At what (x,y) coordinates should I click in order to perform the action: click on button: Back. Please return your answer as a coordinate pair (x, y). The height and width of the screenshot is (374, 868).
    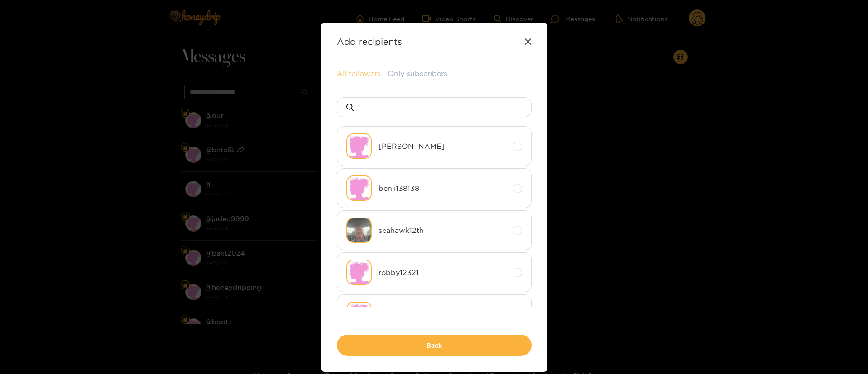
    Looking at the image, I should click on (434, 346).